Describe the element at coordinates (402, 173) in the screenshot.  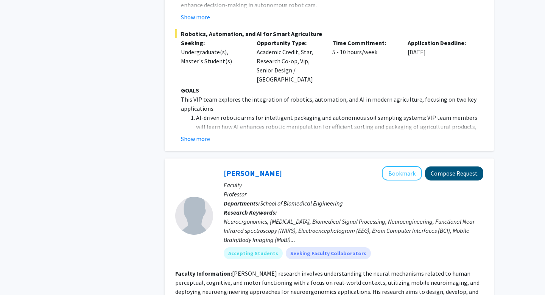
I see `button: Add Hasan Ayaz to Bookmarks` at that location.